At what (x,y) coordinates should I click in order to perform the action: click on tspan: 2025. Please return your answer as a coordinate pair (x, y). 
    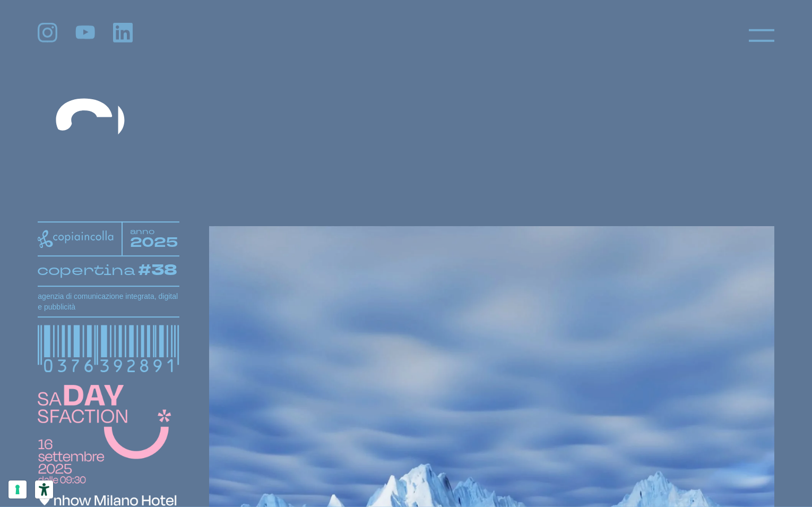
    Looking at the image, I should click on (155, 242).